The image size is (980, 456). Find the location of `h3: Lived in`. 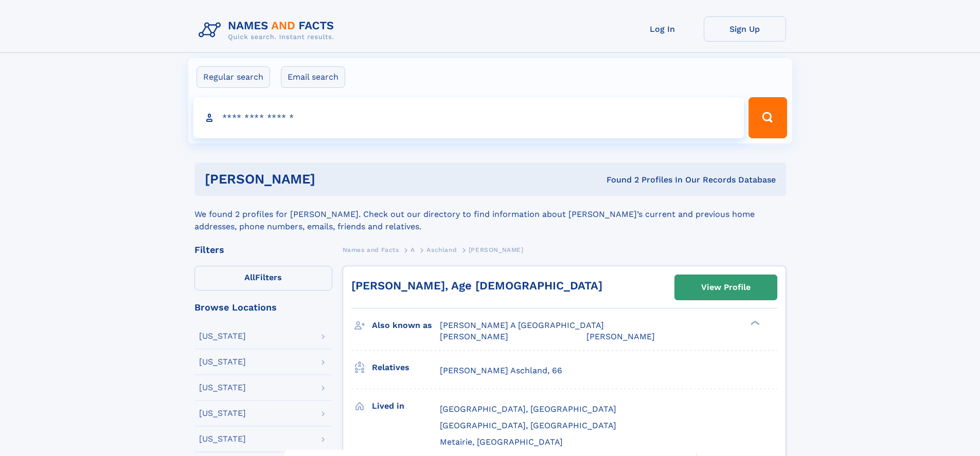

h3: Lived in is located at coordinates (406, 407).